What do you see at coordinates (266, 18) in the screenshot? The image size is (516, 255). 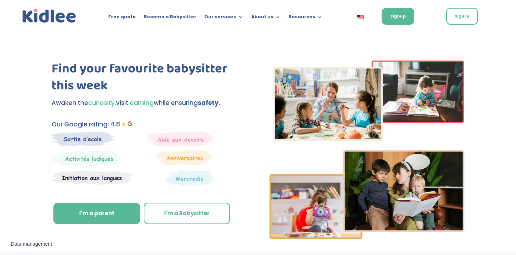 I see `a: About us` at bounding box center [266, 18].